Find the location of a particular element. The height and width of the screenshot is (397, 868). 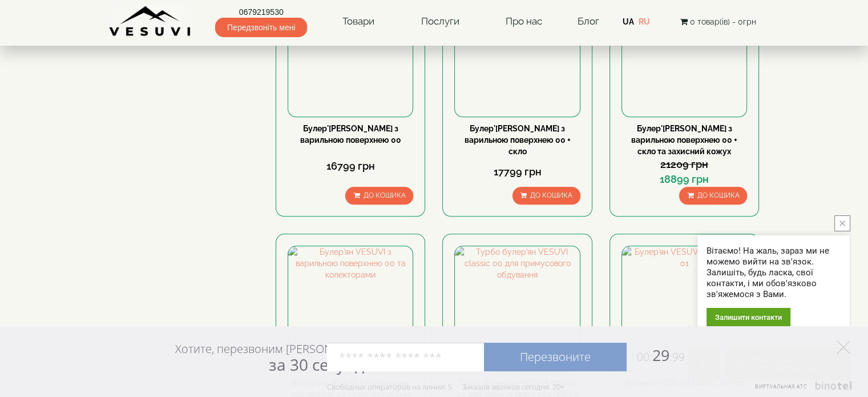

img: Булер'ян VESUVI classic тип 01 is located at coordinates (685, 309).